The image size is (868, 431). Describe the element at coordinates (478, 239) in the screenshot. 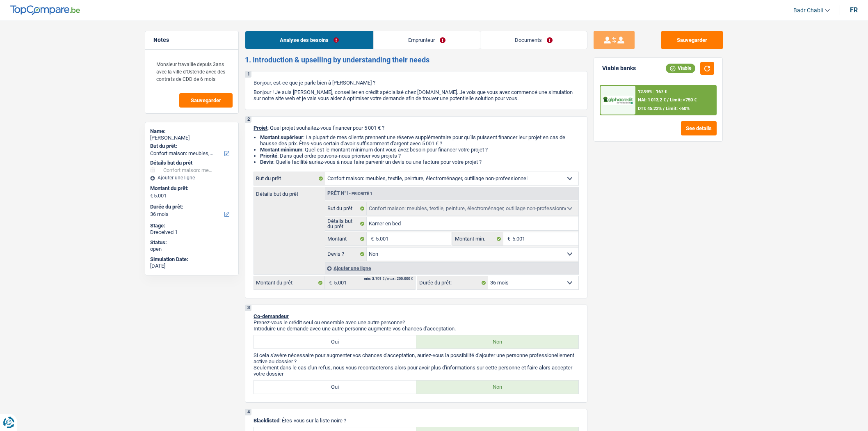

I see `label: Montant min.` at that location.